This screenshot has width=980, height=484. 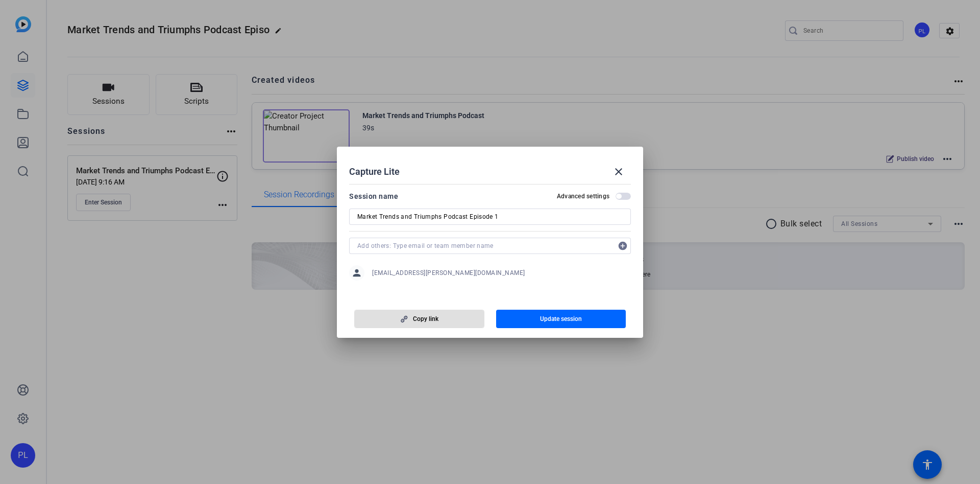 I want to click on button: Add, so click(x=622, y=245).